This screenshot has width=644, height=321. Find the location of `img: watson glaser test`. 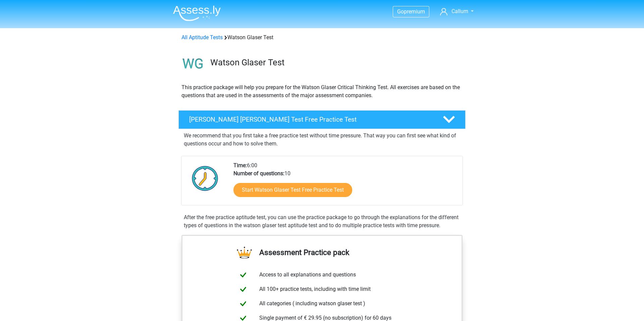

img: watson glaser test is located at coordinates (193, 64).